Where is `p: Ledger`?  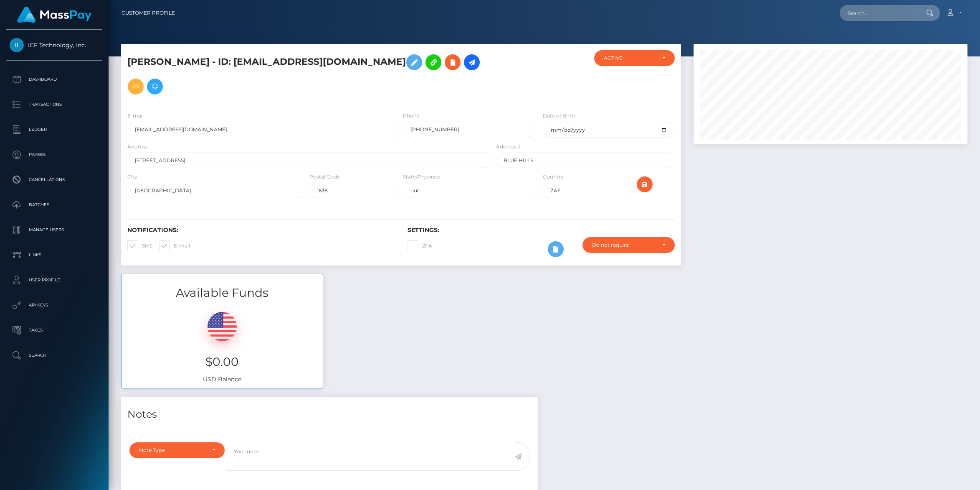 p: Ledger is located at coordinates (54, 129).